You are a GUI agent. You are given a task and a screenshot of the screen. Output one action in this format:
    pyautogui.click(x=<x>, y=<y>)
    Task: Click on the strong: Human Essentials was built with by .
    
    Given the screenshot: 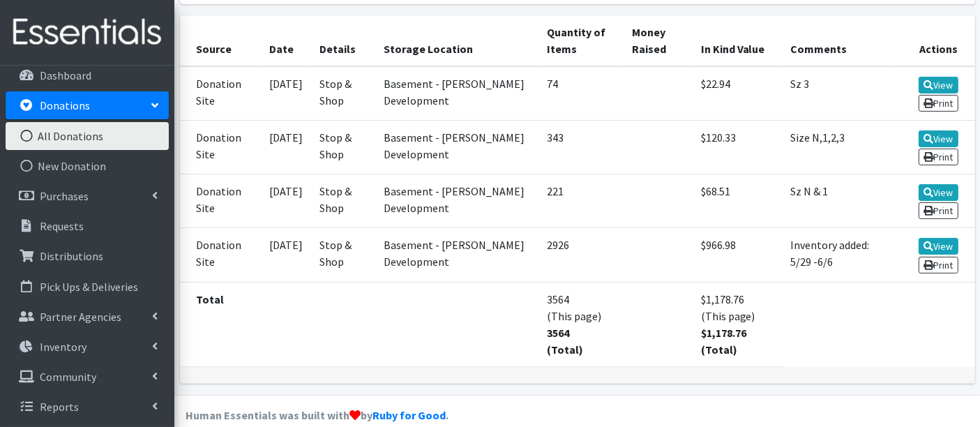 What is the action you would take?
    pyautogui.click(x=316, y=416)
    